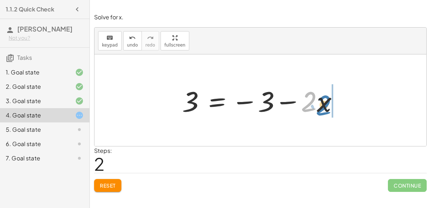 The width and height of the screenshot is (431, 208). I want to click on div: Not you?, so click(46, 38).